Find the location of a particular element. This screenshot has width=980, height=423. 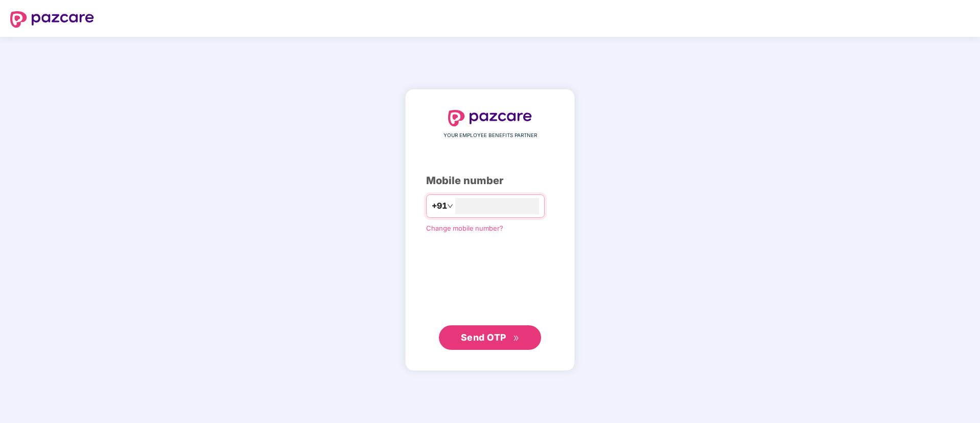

span: +91 is located at coordinates (439, 205).